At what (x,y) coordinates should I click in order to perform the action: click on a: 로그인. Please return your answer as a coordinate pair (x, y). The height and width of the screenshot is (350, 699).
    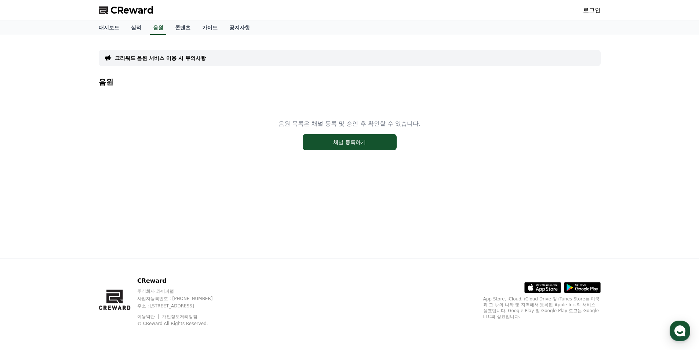
    Looking at the image, I should click on (592, 10).